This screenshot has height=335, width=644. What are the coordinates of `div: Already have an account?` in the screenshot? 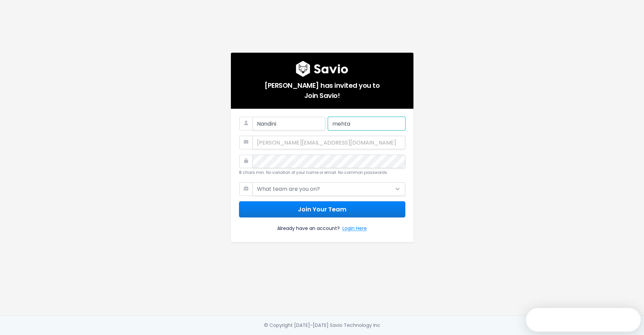 It's located at (322, 226).